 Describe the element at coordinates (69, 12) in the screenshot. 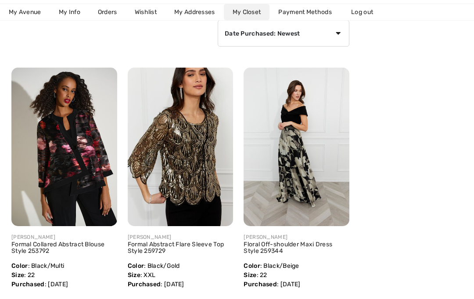

I see `a: My Info` at that location.